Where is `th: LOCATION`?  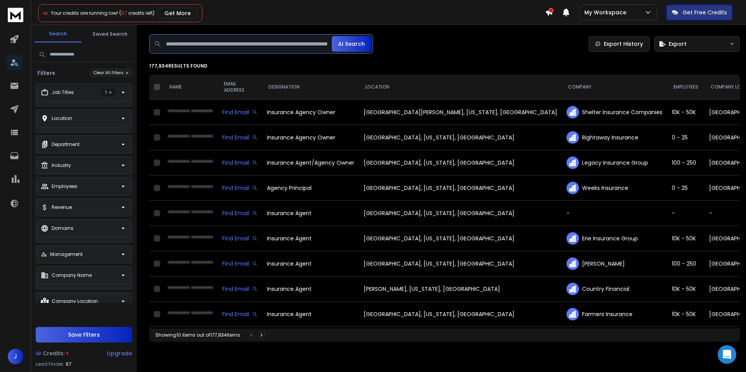
th: LOCATION is located at coordinates (461, 87).